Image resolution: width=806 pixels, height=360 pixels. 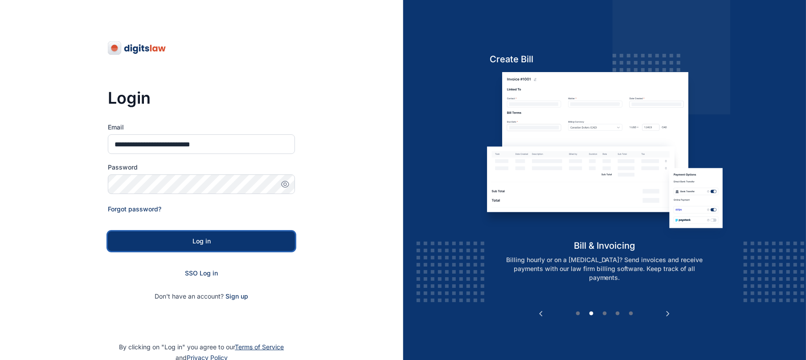 What do you see at coordinates (201, 241) in the screenshot?
I see `button: Log in` at bounding box center [201, 241].